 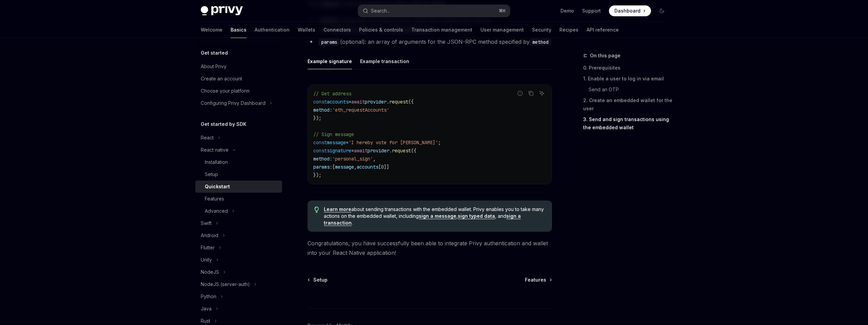 What do you see at coordinates (323, 167) in the screenshot?
I see `span: params:` at bounding box center [323, 167].